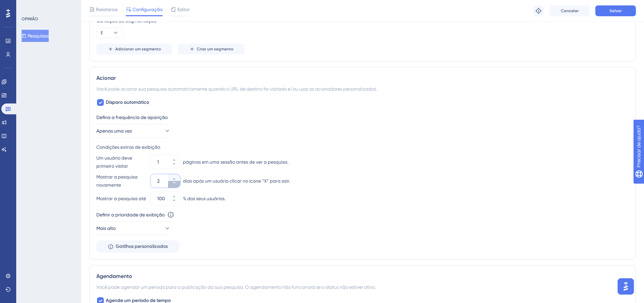  Describe the element at coordinates (138, 49) in the screenshot. I see `font: Adicionar um segmento` at that location.